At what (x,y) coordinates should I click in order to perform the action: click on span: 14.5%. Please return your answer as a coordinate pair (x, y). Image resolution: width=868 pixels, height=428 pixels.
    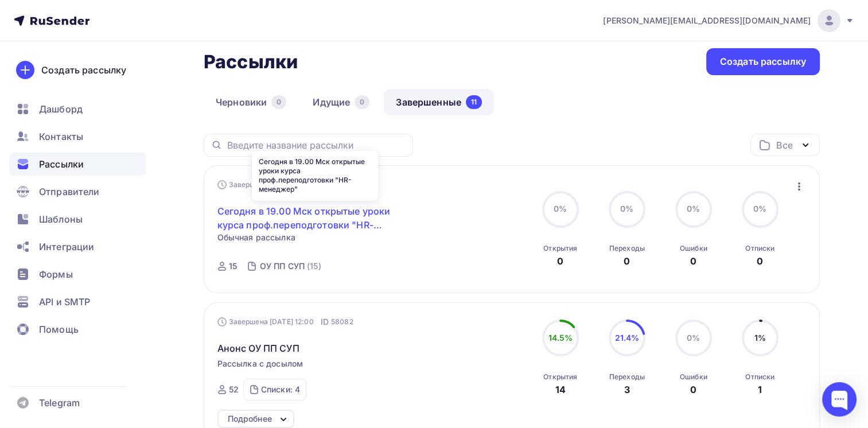
    Looking at the image, I should click on (560, 337).